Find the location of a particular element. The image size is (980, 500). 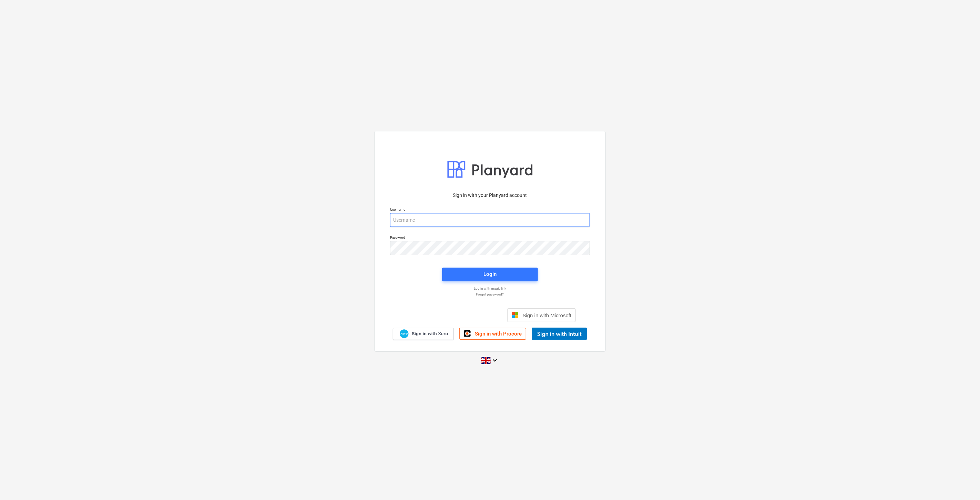

a: Sign in with Xero is located at coordinates (423, 334).